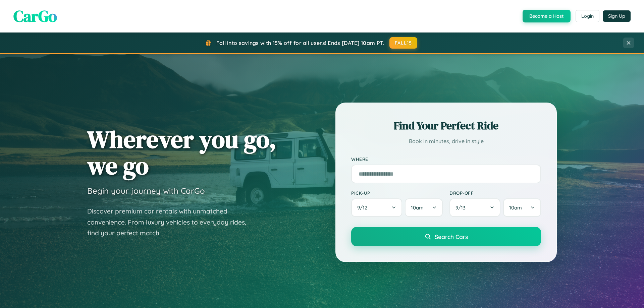 The height and width of the screenshot is (308, 644). I want to click on button: FALL15, so click(403, 43).